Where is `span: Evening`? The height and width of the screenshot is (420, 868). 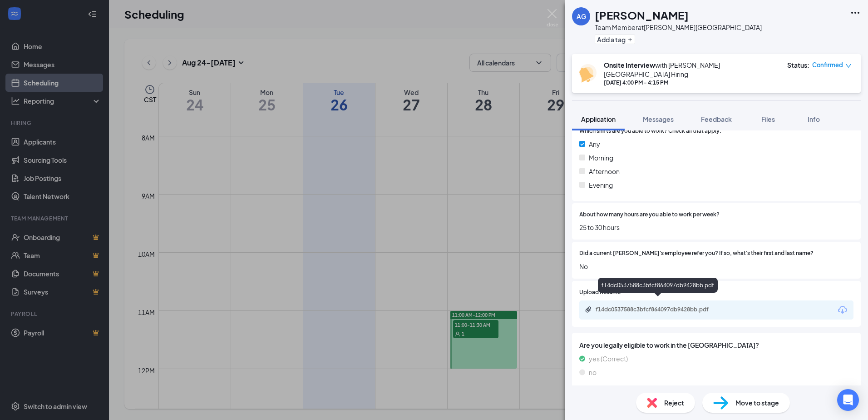 span: Evening is located at coordinates (600, 185).